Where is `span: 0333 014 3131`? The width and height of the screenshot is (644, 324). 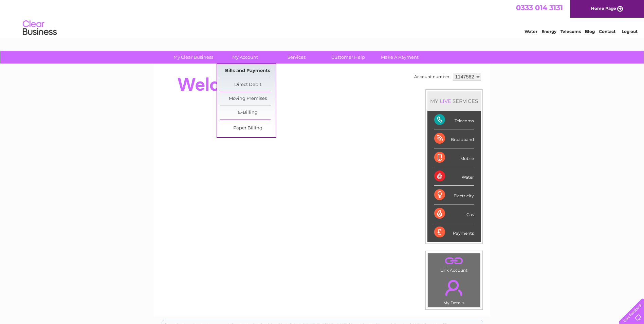 span: 0333 014 3131 is located at coordinates (540, 7).